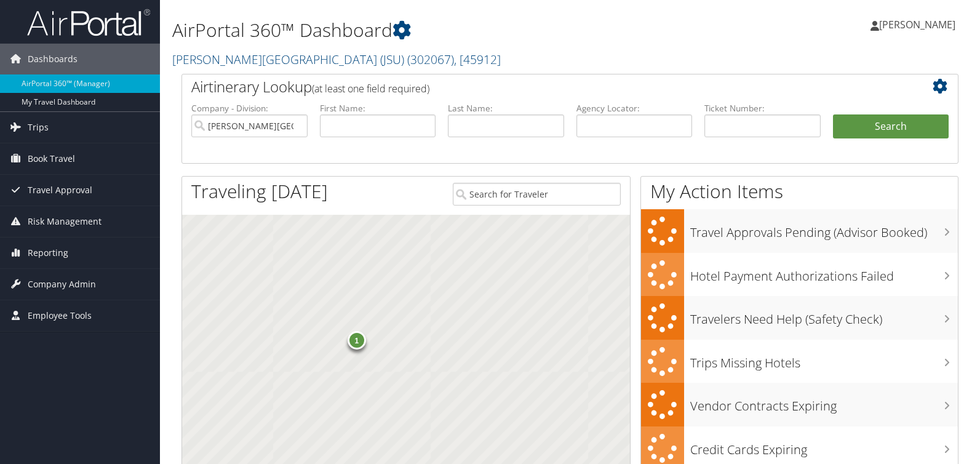  What do you see at coordinates (51, 159) in the screenshot?
I see `span: Book Travel` at bounding box center [51, 159].